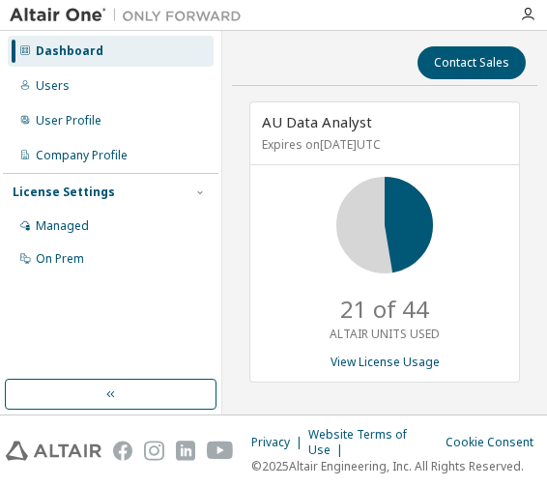  Describe the element at coordinates (52, 86) in the screenshot. I see `div: Users` at that location.